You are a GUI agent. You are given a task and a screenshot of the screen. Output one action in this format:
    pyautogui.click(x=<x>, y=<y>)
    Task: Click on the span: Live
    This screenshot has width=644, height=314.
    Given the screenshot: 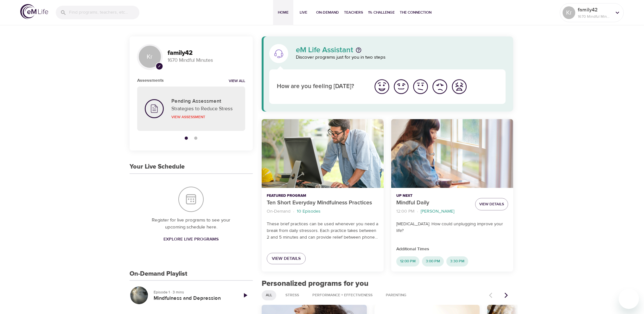 What is the action you would take?
    pyautogui.click(x=304, y=12)
    